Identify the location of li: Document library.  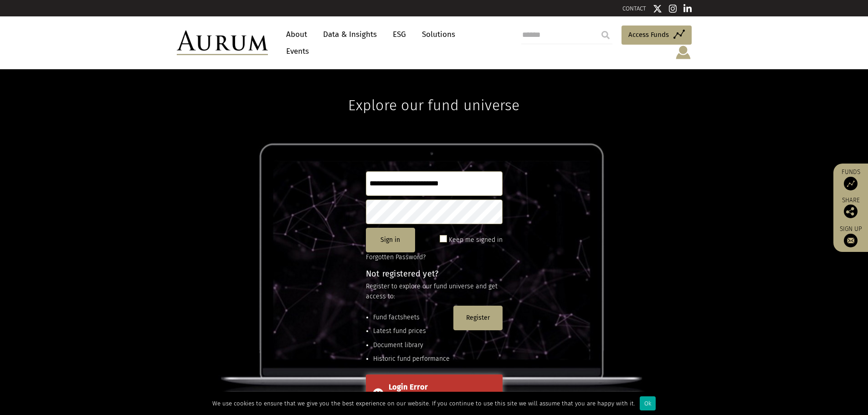
(411, 346).